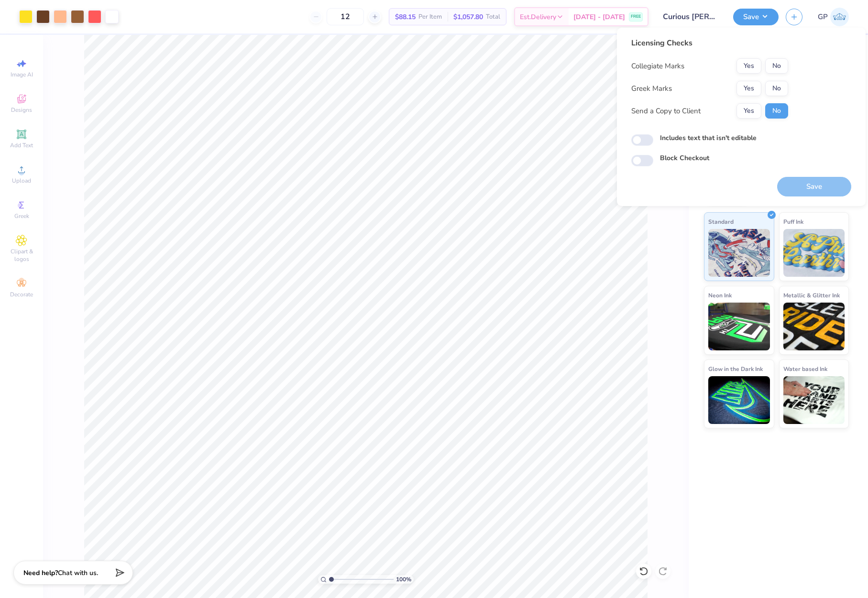 This screenshot has width=868, height=598. Describe the element at coordinates (405, 17) in the screenshot. I see `span: $88.15` at that location.